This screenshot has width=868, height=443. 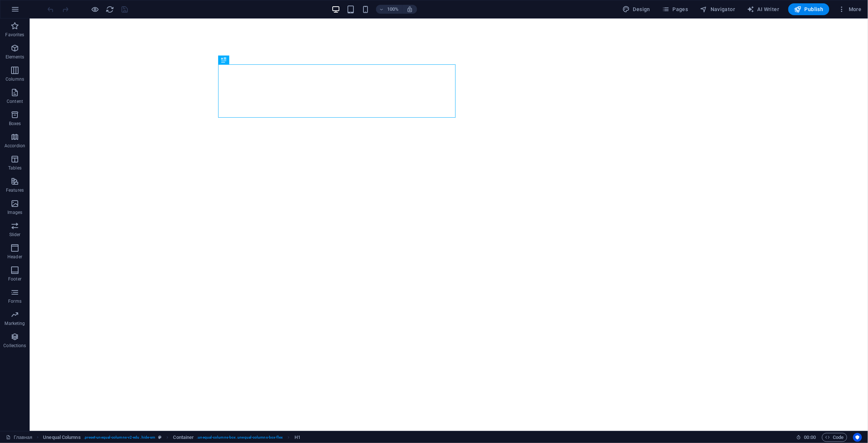 What do you see at coordinates (393, 9) in the screenshot?
I see `h6: 100%` at bounding box center [393, 9].